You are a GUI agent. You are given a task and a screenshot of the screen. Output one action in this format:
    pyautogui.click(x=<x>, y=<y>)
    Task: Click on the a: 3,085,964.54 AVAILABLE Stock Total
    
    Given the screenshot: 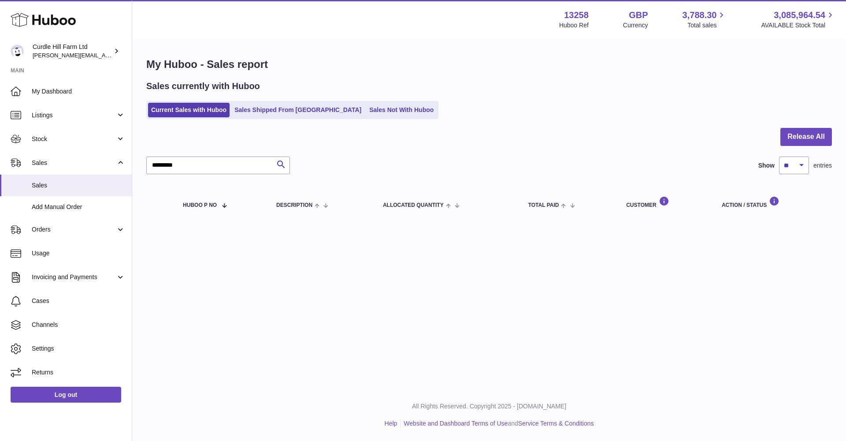 What is the action you would take?
    pyautogui.click(x=798, y=19)
    